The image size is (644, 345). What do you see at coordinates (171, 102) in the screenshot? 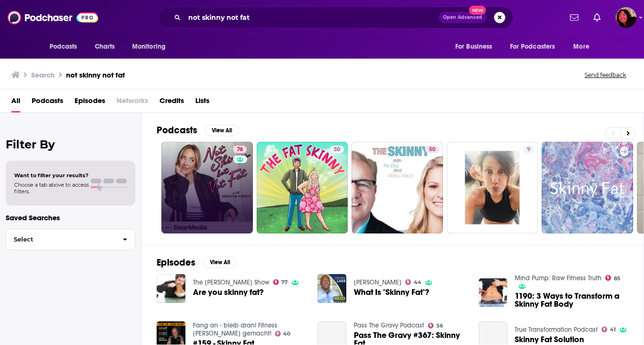
I see `span: Credits` at bounding box center [171, 102].